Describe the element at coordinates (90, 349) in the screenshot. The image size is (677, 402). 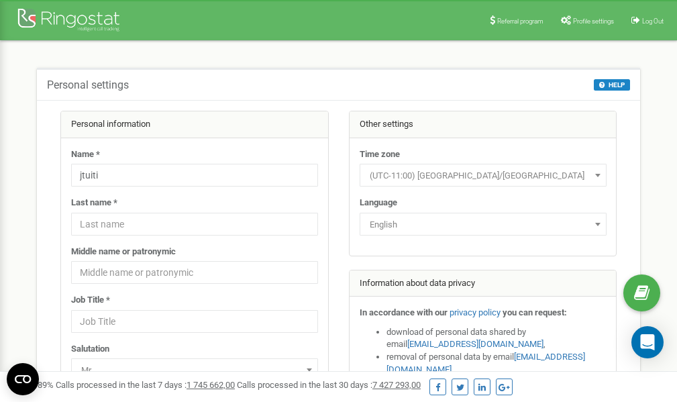
I see `label: Salutation` at that location.